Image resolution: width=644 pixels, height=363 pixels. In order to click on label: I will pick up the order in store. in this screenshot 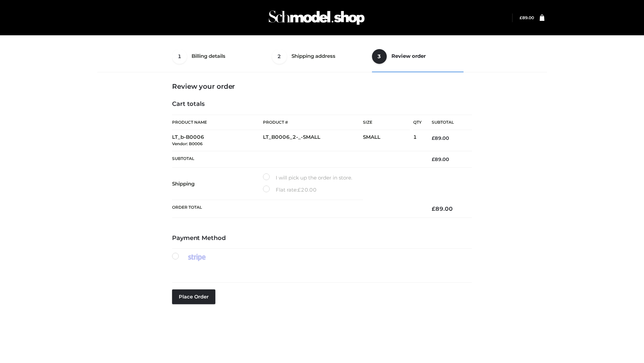, I will do `click(307, 178)`.